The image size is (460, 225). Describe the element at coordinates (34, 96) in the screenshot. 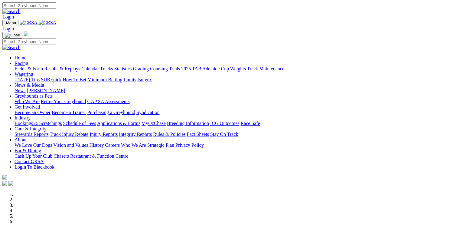

I see `a: Greyhounds as Pets` at that location.